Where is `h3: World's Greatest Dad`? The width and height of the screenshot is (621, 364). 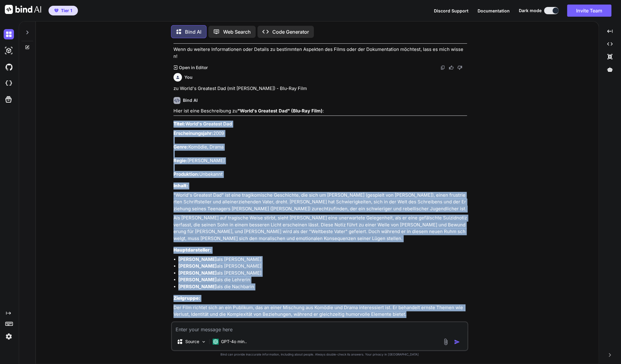
h3: World's Greatest Dad is located at coordinates (320, 124).